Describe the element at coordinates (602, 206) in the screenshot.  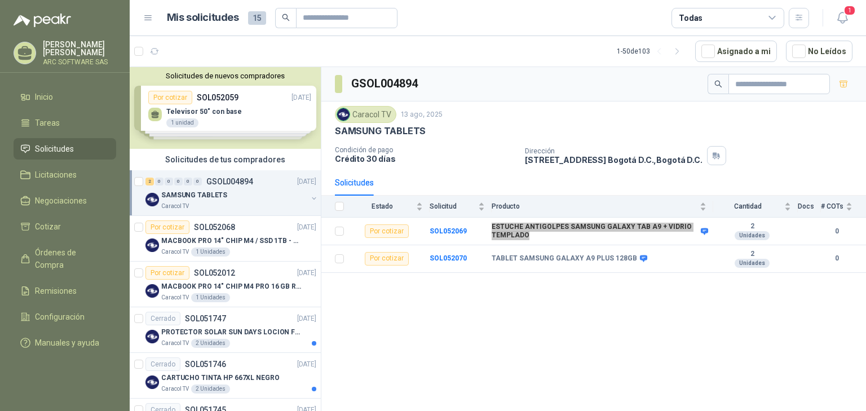
I see `th: Producto` at that location.